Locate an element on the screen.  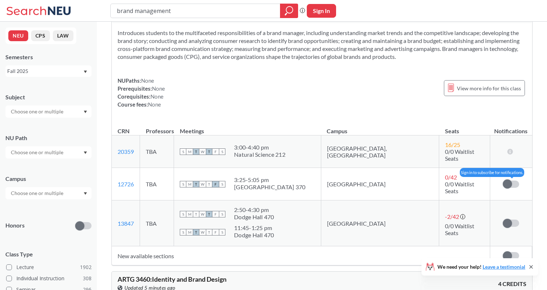
button: NEU is located at coordinates (18, 36).